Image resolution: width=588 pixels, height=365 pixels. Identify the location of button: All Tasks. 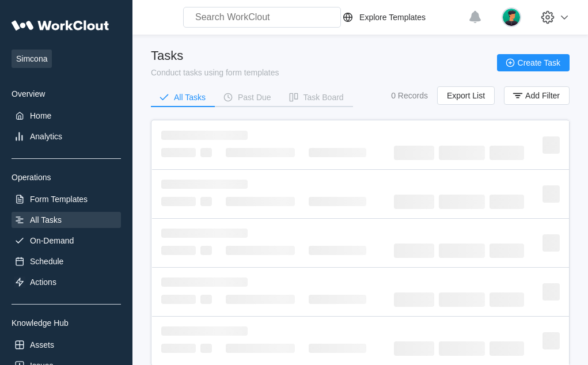
(182, 97).